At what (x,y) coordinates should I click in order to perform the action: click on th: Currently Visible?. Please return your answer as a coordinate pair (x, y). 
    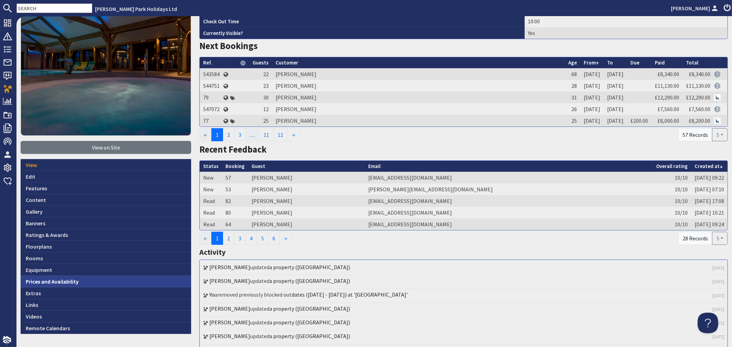
    Looking at the image, I should click on (362, 33).